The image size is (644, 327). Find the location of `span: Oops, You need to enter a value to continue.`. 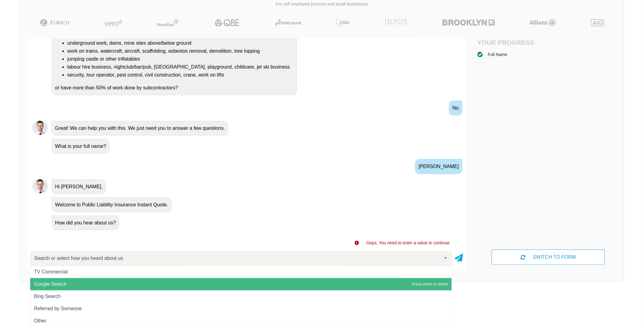

span: Oops, You need to enter a value to continue. is located at coordinates (409, 243).